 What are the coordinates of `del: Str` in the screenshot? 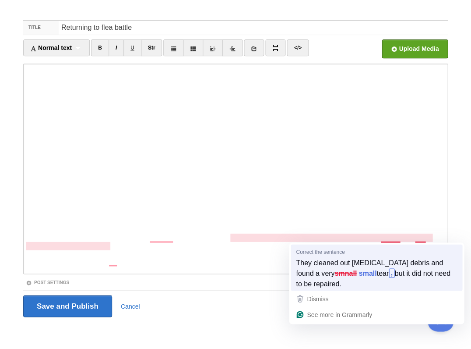 It's located at (152, 48).